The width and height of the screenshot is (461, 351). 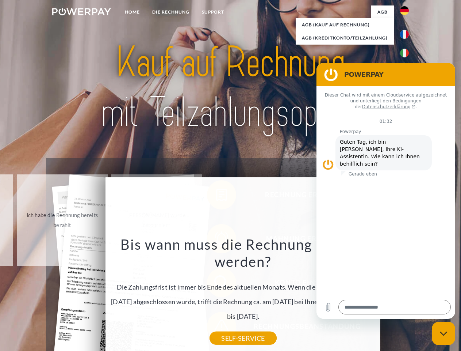 What do you see at coordinates (405, 11) in the screenshot?
I see `img: de` at bounding box center [405, 11].